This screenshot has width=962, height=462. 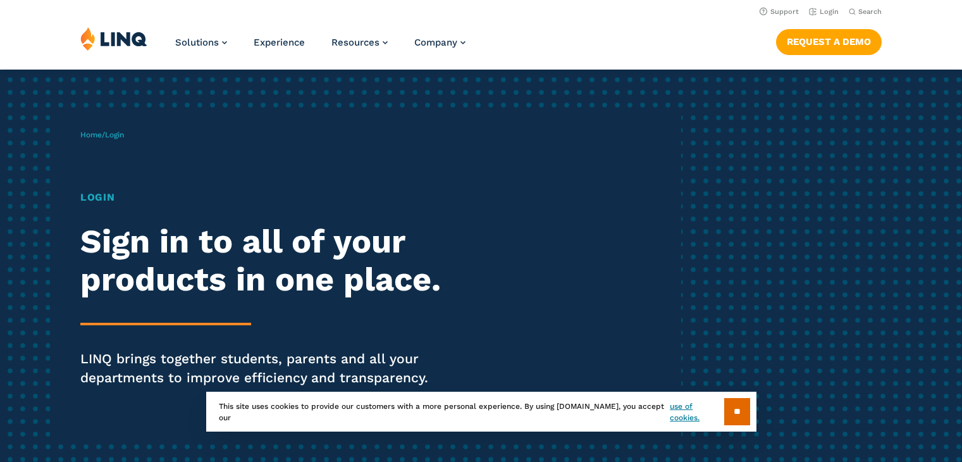 I want to click on a: Solutions, so click(x=201, y=42).